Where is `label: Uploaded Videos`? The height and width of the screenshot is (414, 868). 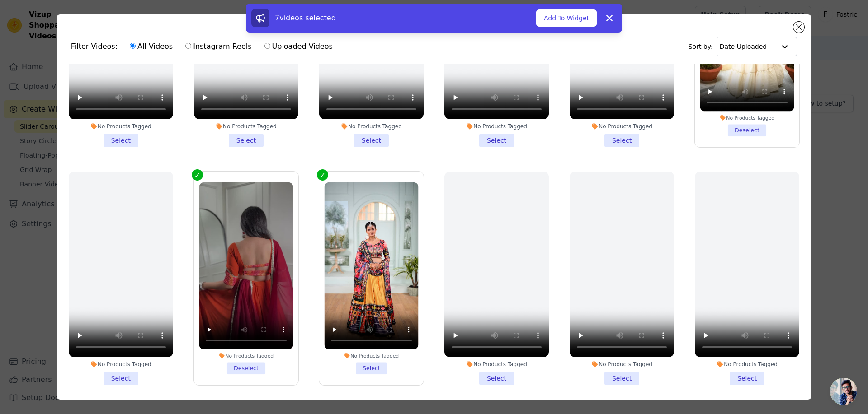
label: Uploaded Videos is located at coordinates (298, 47).